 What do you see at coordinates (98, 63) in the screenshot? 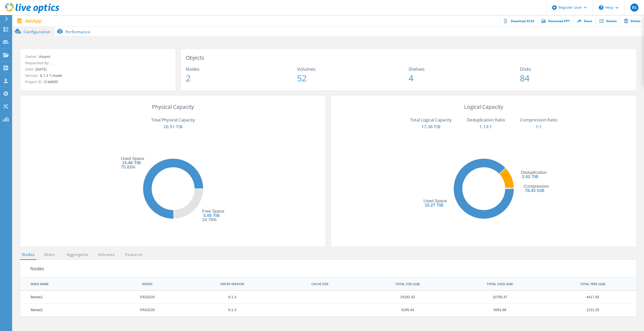
I see `p: Requested By:` at bounding box center [98, 63].